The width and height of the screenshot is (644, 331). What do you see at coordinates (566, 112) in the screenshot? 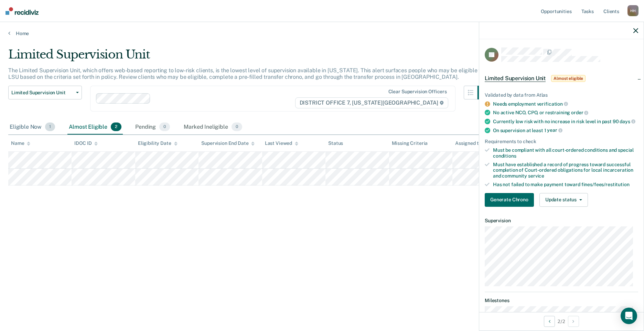
I see `div: No active NCO, CPO, or restraining` at bounding box center [566, 112].